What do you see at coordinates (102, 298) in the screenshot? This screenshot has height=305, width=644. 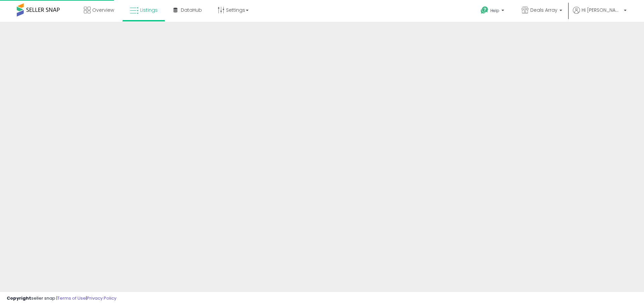 I see `a: Privacy Policy` at bounding box center [102, 298].